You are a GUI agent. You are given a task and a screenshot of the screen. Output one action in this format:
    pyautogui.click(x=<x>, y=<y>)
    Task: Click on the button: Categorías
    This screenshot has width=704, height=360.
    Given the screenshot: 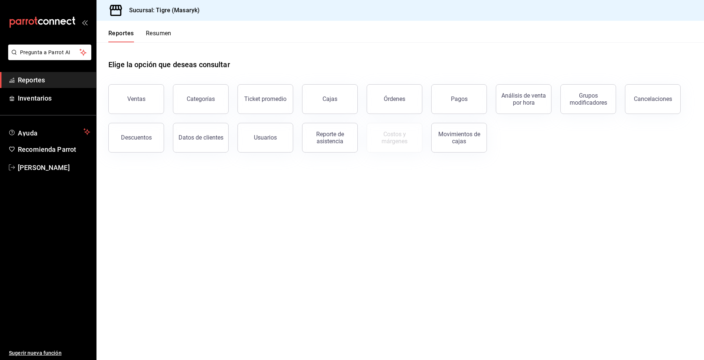 What is the action you would take?
    pyautogui.click(x=201, y=99)
    